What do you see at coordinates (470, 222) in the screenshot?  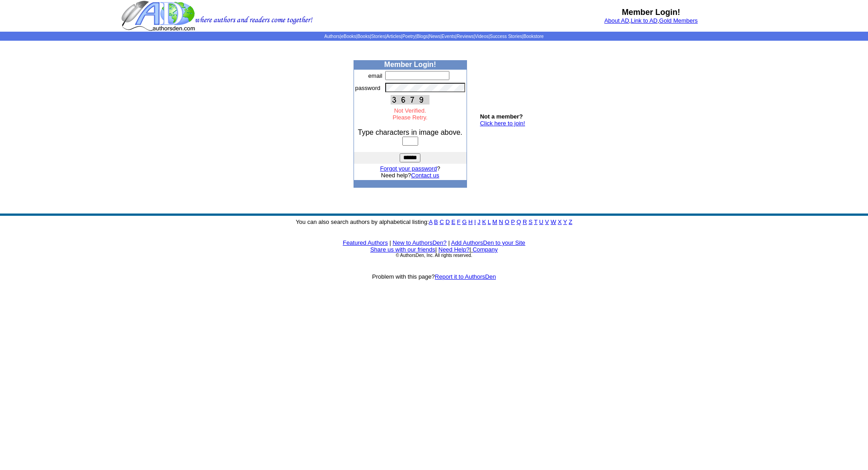 I see `a: H` at bounding box center [470, 222].